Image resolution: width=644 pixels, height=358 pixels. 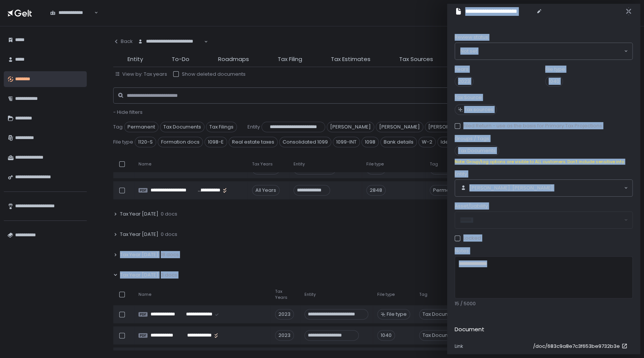 What do you see at coordinates (464, 82) in the screenshot?
I see `span: 2023` at bounding box center [464, 82].